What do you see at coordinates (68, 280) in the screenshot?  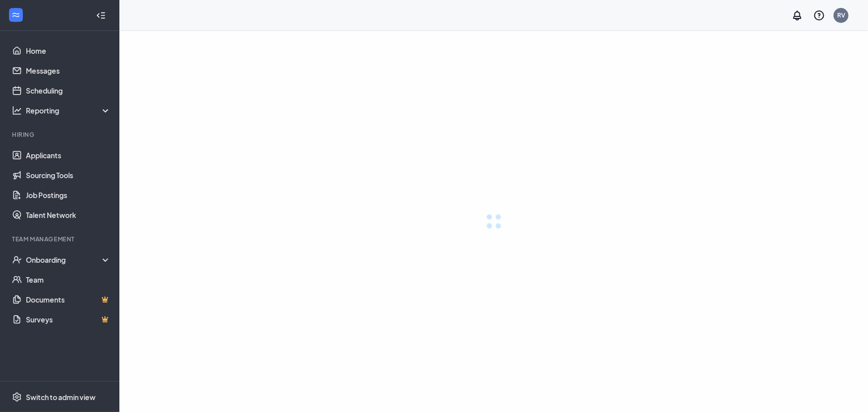 I see `a: Team` at bounding box center [68, 280].